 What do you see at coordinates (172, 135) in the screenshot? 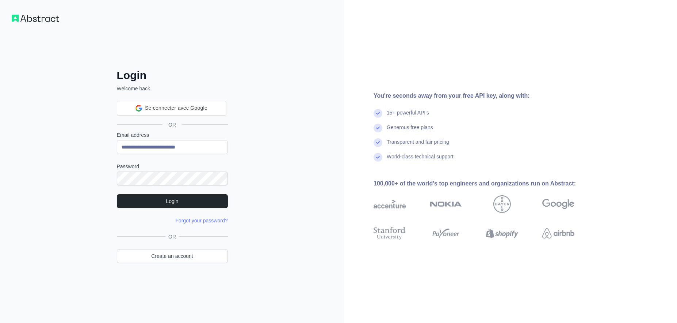
I see `label: Email address` at bounding box center [172, 135].